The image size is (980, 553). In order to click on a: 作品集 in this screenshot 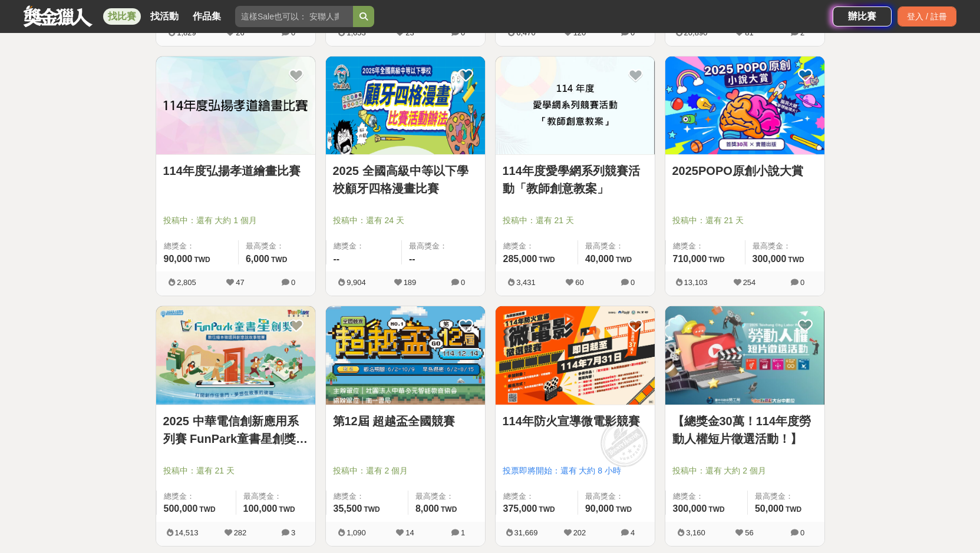, I will do `click(207, 17)`.